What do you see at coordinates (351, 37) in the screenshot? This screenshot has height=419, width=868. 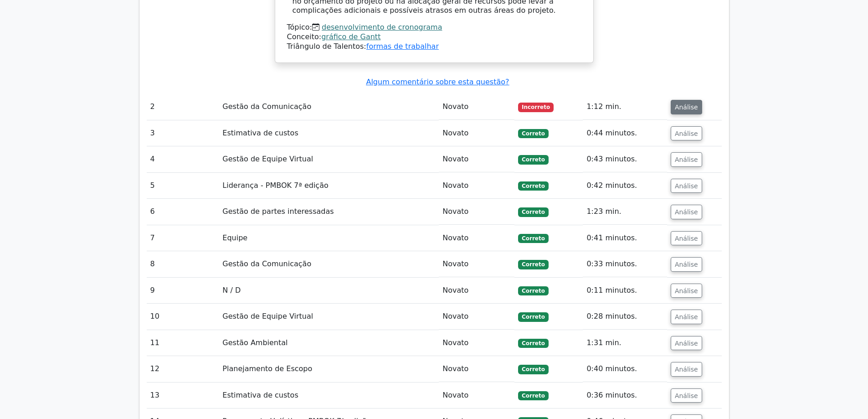 I see `font: gráfico de Gantt` at bounding box center [351, 37].